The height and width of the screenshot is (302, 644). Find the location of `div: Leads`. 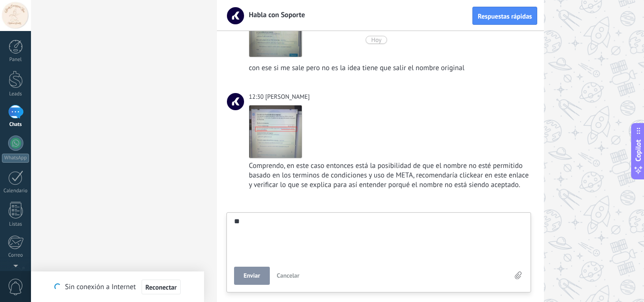

div: Leads is located at coordinates (15, 94).